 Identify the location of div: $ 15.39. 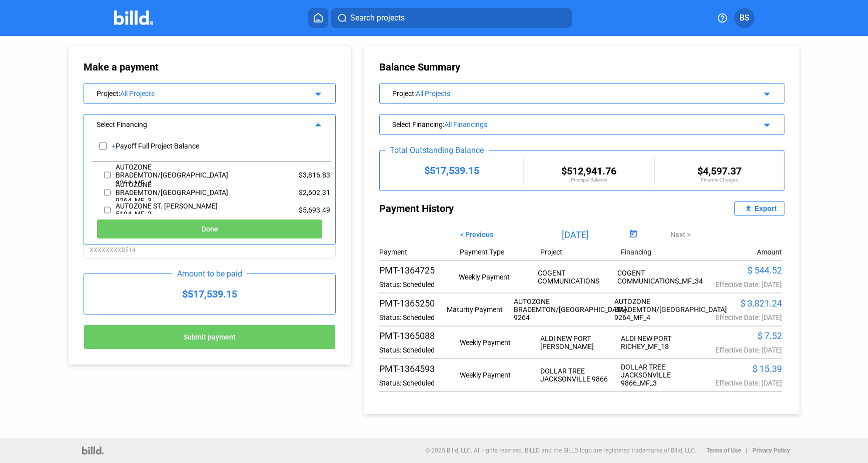
(741, 368).